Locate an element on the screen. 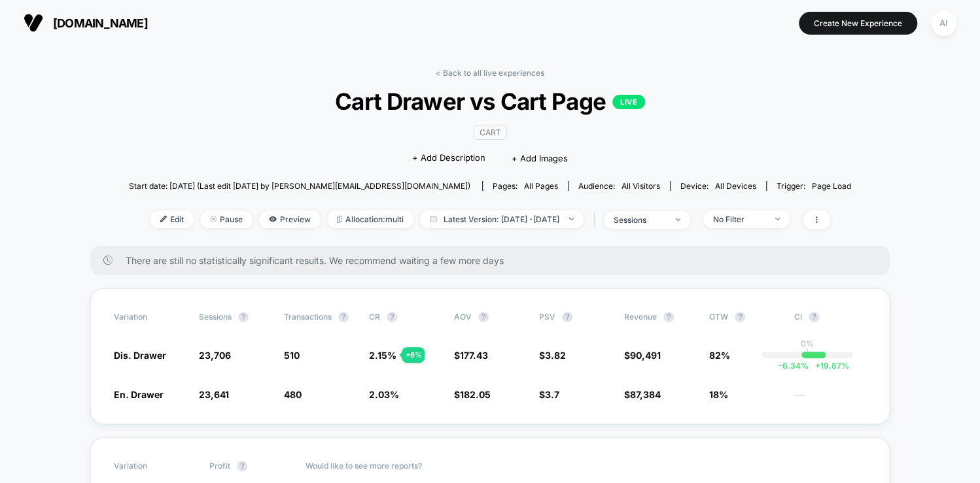  span: Pause is located at coordinates (226, 219).